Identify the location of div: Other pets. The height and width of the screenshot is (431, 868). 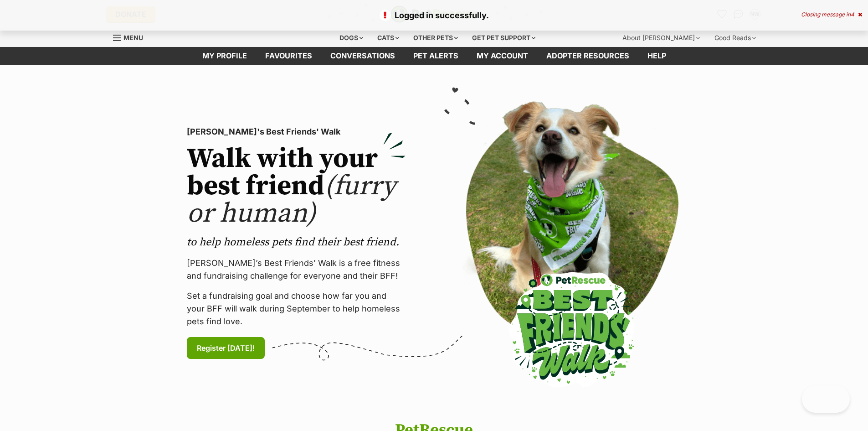
(436, 38).